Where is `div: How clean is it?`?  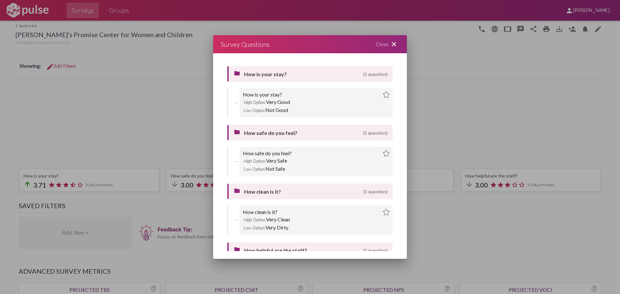
div: How clean is it? is located at coordinates (260, 212).